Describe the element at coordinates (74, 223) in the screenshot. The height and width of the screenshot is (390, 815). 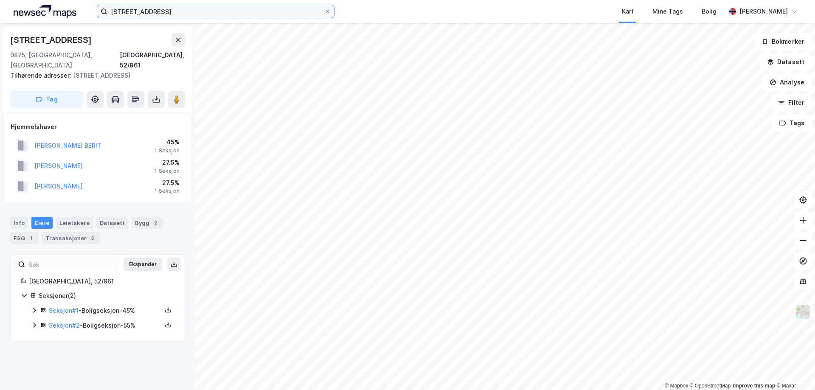
I see `div: Leietakere` at that location.